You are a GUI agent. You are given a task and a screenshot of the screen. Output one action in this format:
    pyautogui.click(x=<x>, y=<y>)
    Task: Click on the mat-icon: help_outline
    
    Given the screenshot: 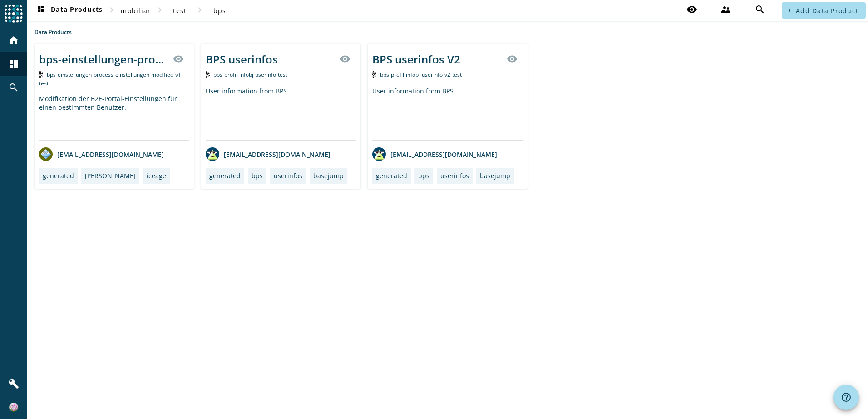 What is the action you would take?
    pyautogui.click(x=846, y=397)
    